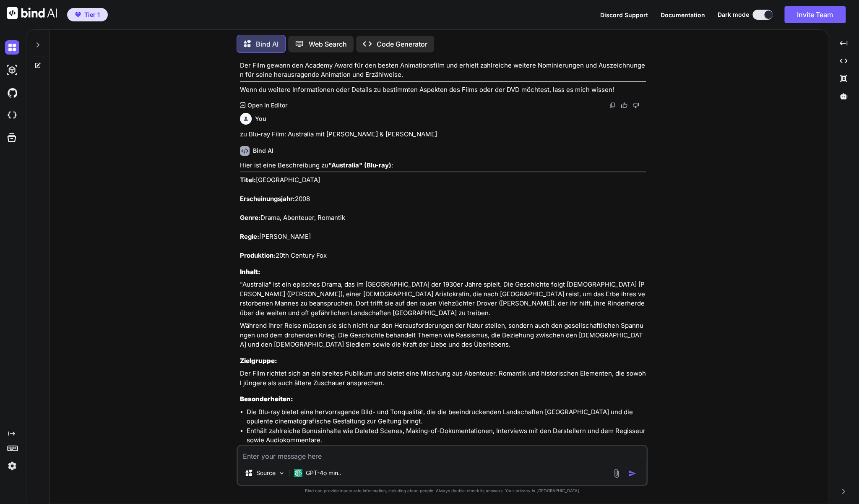 Image resolution: width=859 pixels, height=504 pixels. What do you see at coordinates (443, 378) in the screenshot?
I see `p: Der Film richtet sich an ein breites Publikum und bietet eine Mischung aus Abenteuer, Romantik un...` at bounding box center [443, 378].